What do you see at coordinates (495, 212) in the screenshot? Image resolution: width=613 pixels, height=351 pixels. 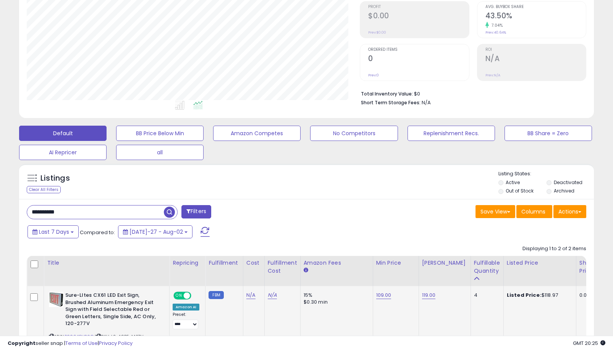 I see `button: Save View` at bounding box center [495, 212].